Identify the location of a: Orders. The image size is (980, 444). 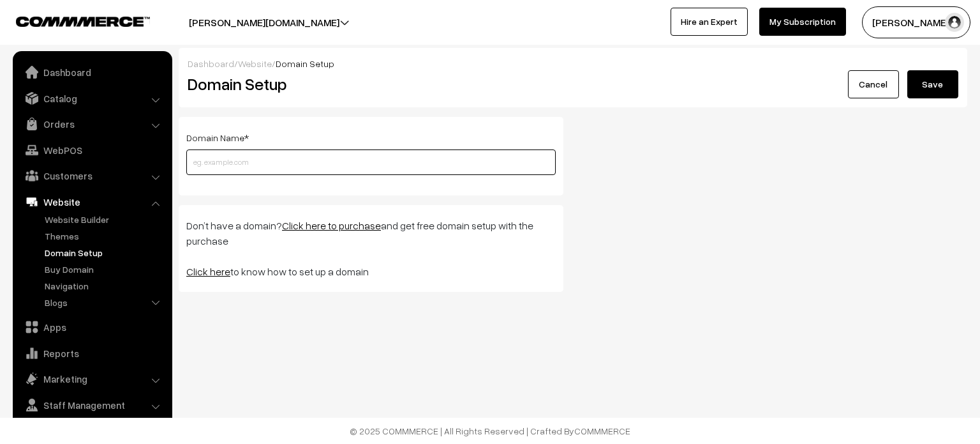
(92, 124).